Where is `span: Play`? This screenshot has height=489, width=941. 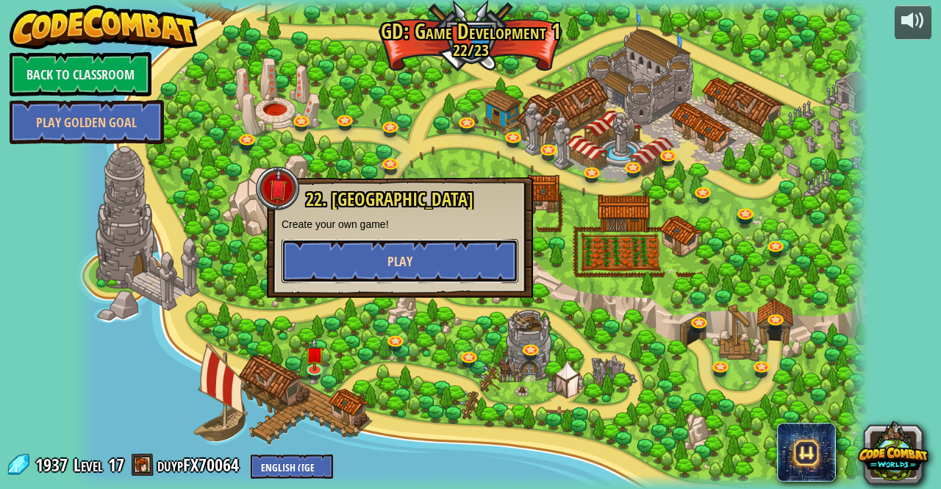 span: Play is located at coordinates (400, 261).